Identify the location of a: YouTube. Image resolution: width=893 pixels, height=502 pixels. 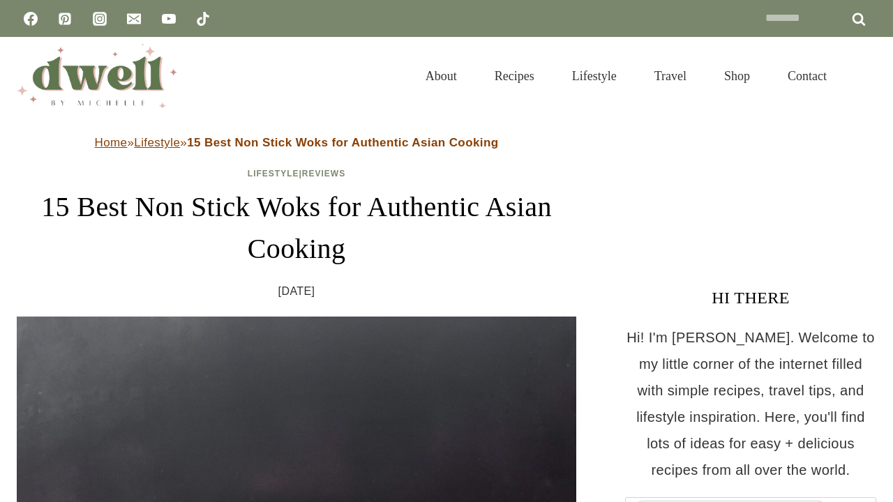
(169, 19).